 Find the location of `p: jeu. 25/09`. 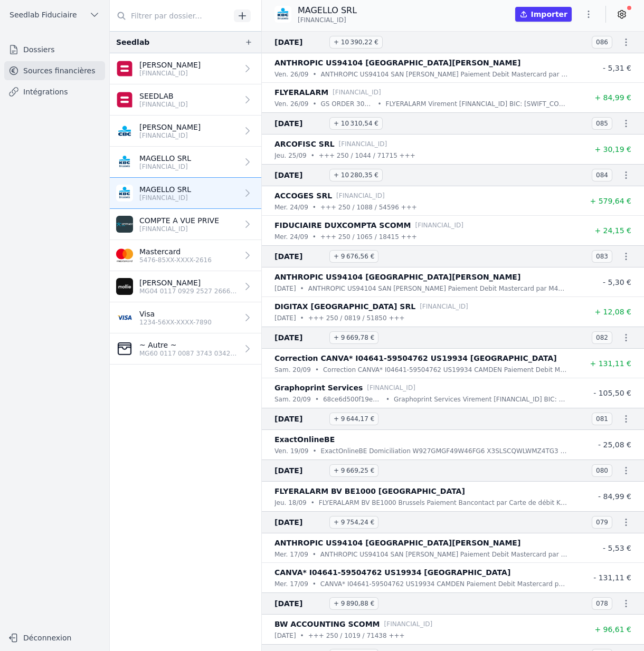

p: jeu. 25/09 is located at coordinates (290, 156).